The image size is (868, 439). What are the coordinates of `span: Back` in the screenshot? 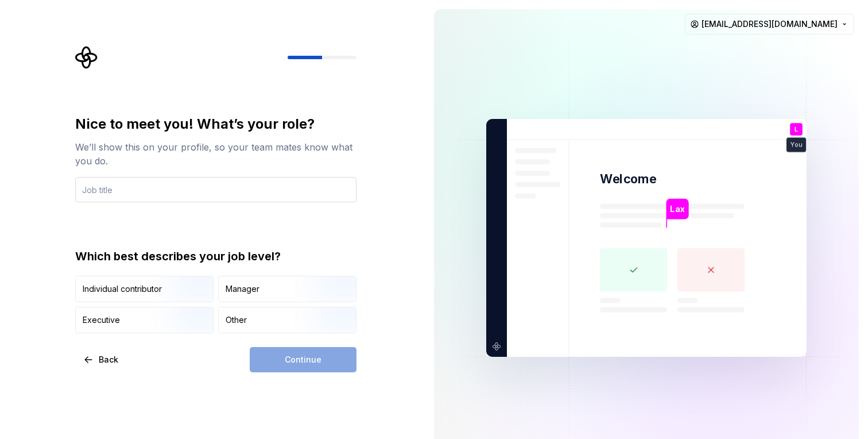 It's located at (108, 360).